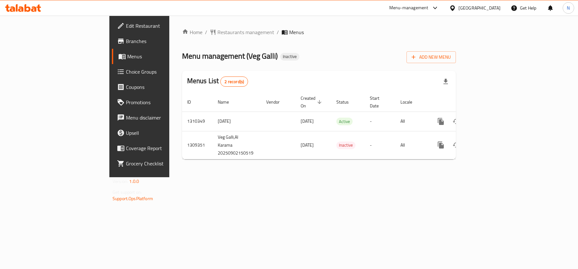  Describe the element at coordinates (234, 82) in the screenshot. I see `span: 2 record(s)` at that location.